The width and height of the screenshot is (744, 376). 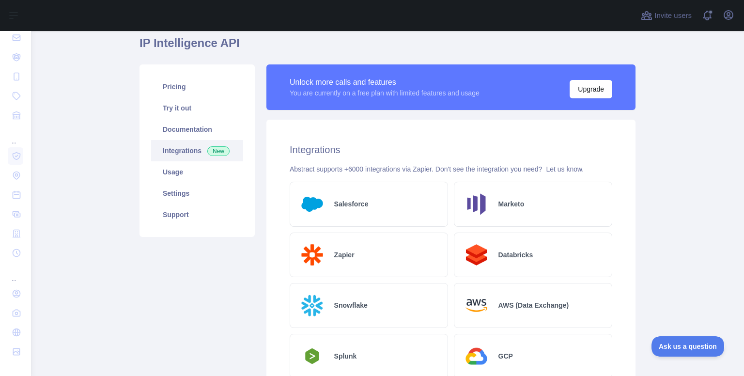 What do you see at coordinates (385, 93) in the screenshot?
I see `div: You are currently on a free plan with limited features and usage` at bounding box center [385, 93].